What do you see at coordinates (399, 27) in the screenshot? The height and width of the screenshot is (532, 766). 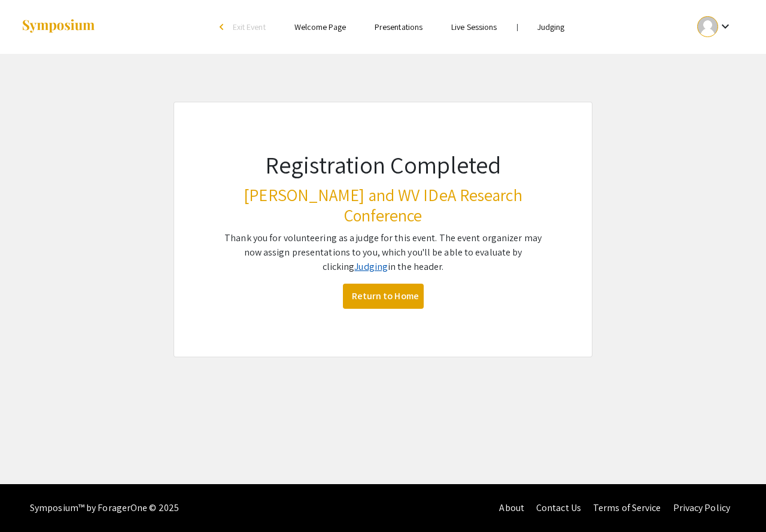 I see `a: Presentations` at bounding box center [399, 27].